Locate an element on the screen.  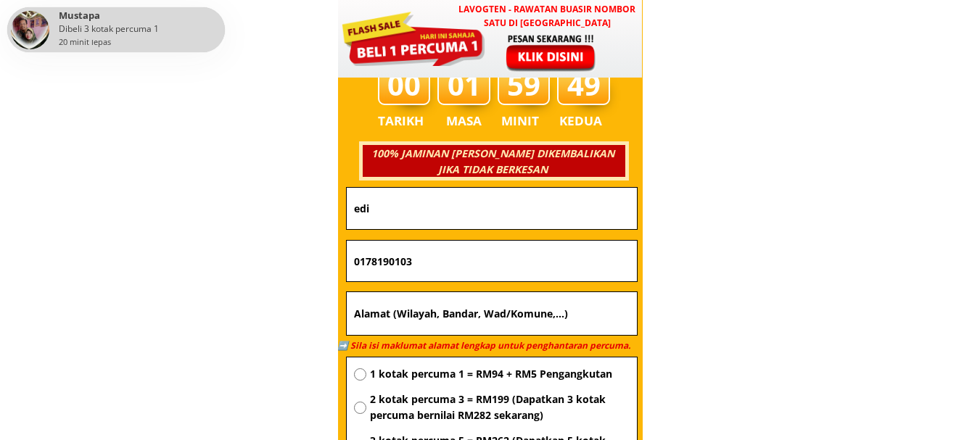
span: 2 kotak percuma 3 = RM199 (Dapatkan 3 kotak percuma bernilai RM282 sekarang) is located at coordinates (500, 407).